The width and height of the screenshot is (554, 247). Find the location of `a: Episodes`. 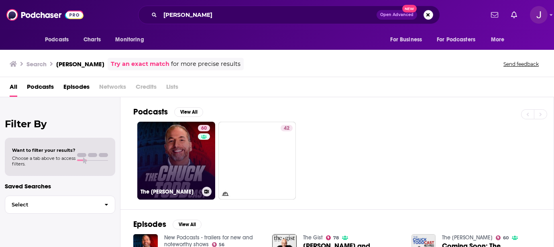

a: Episodes is located at coordinates (76, 88).